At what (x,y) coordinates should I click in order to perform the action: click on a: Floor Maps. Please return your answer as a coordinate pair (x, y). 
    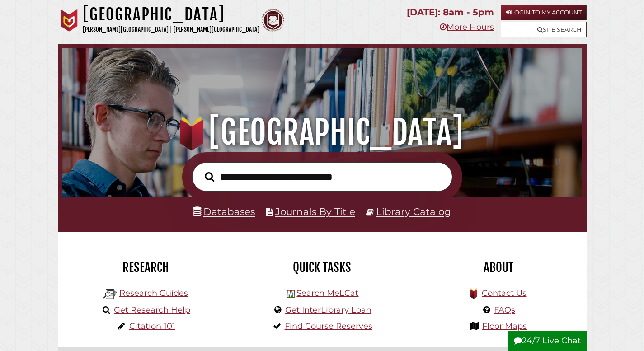
    Looking at the image, I should click on (504, 326).